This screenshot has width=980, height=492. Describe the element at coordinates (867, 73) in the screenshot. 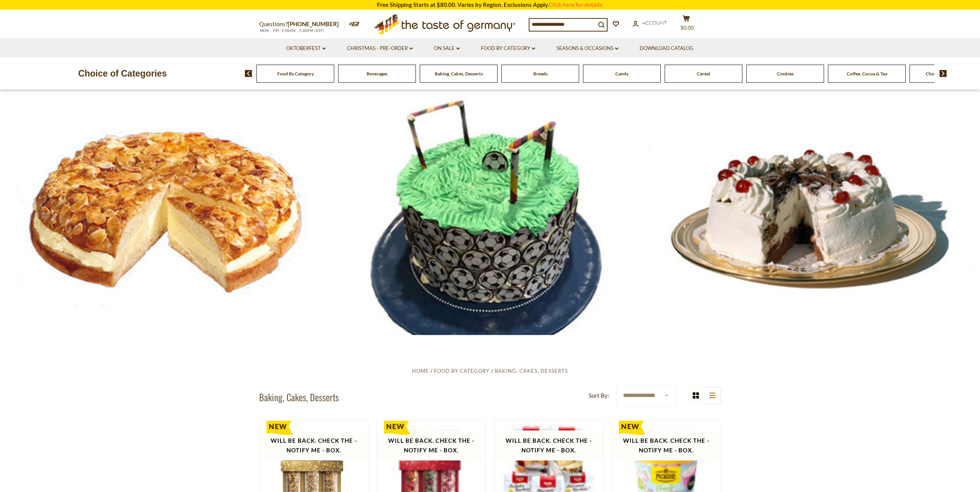

I see `span: Coffee, Cocoa & Tea` at that location.